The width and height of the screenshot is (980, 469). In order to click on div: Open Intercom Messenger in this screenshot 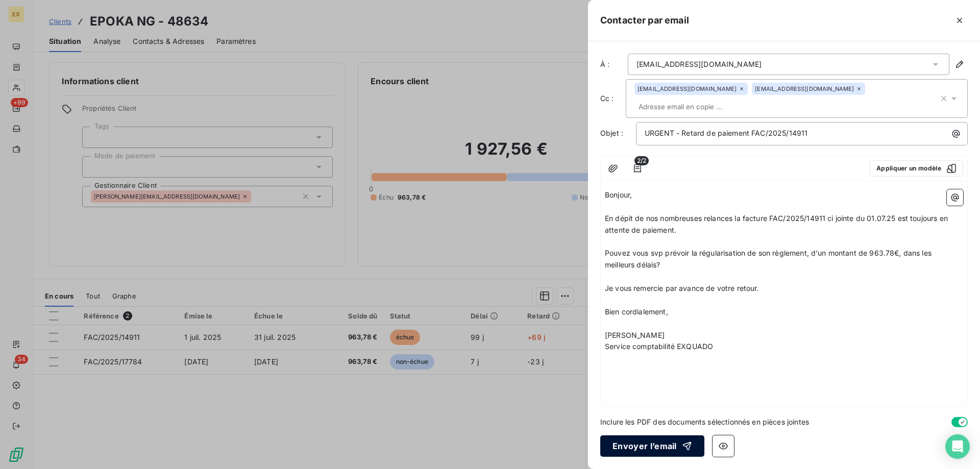, I will do `click(958, 447)`.